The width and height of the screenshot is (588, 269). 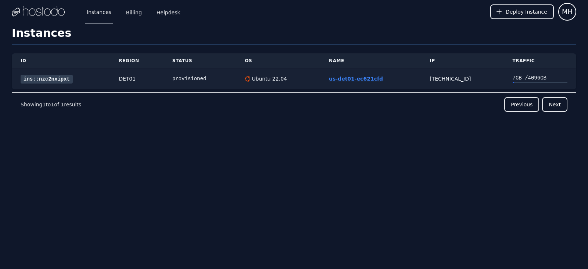 What do you see at coordinates (462, 61) in the screenshot?
I see `th: IP` at bounding box center [462, 61].